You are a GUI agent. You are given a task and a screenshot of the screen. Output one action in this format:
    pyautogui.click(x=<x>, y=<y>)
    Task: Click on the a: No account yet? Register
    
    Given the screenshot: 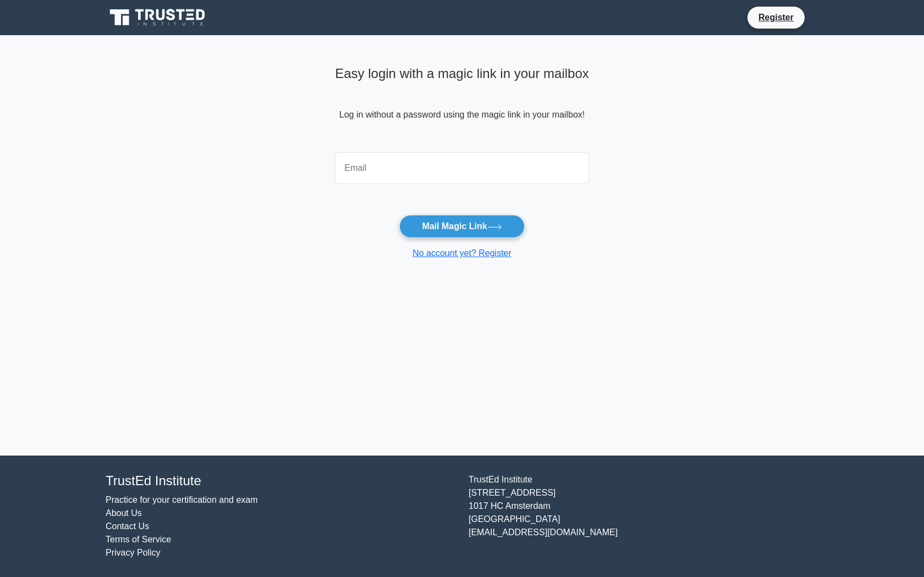 What is the action you would take?
    pyautogui.click(x=462, y=253)
    